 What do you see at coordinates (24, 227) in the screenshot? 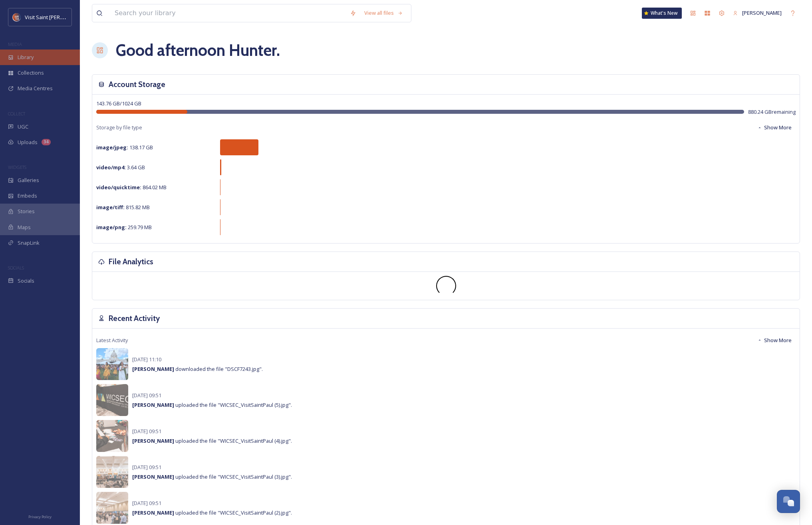
I see `span: Maps` at bounding box center [24, 227].